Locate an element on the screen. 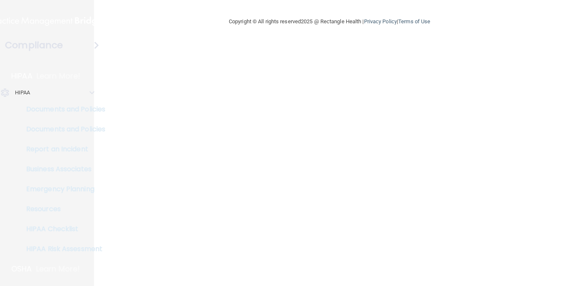 Image resolution: width=565 pixels, height=286 pixels. a: Privacy Policy is located at coordinates (380, 21).